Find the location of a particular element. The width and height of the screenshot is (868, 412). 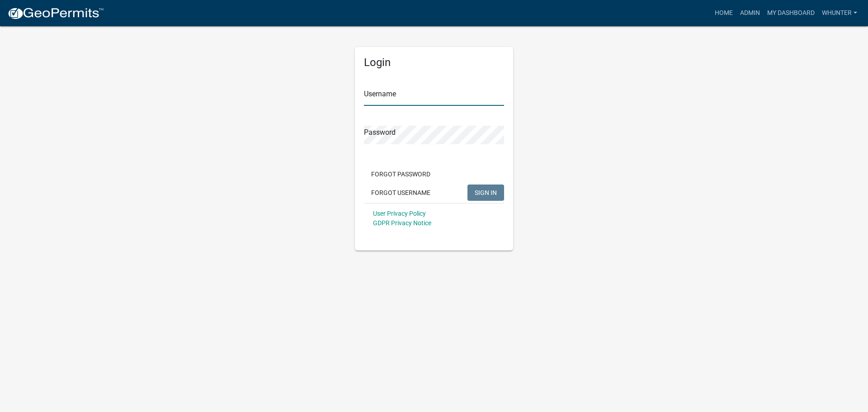

a: whunter is located at coordinates (839, 13).